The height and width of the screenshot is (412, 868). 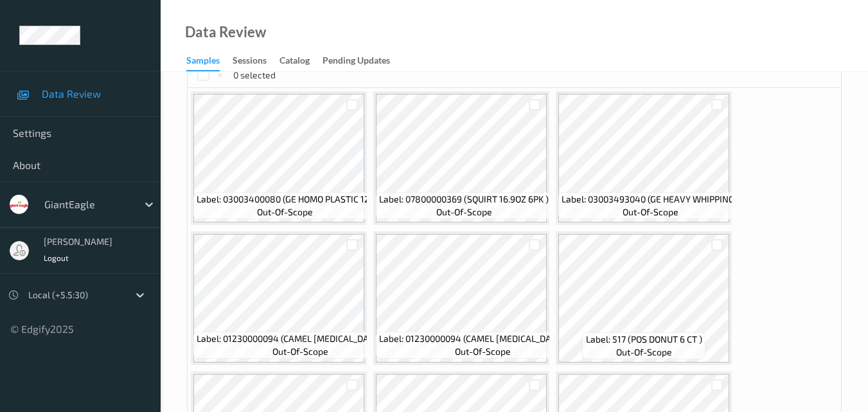 What do you see at coordinates (254, 75) in the screenshot?
I see `p: 0 selected` at bounding box center [254, 75].